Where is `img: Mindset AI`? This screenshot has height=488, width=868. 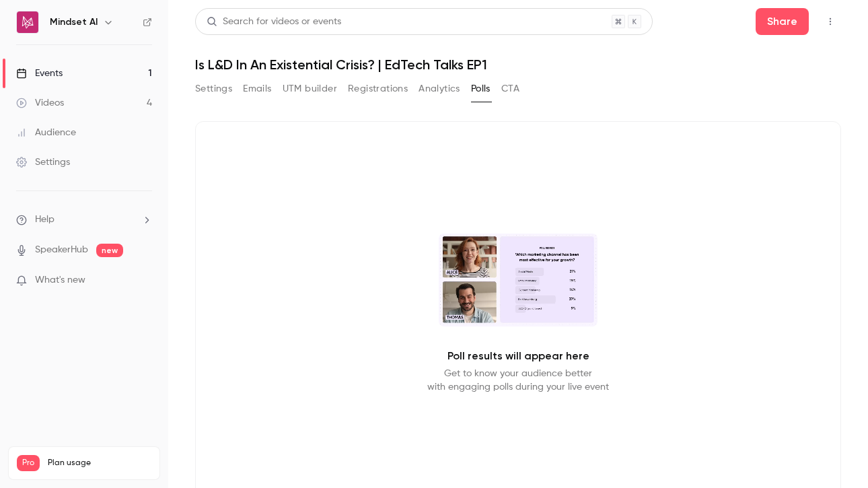 img: Mindset AI is located at coordinates (28, 22).